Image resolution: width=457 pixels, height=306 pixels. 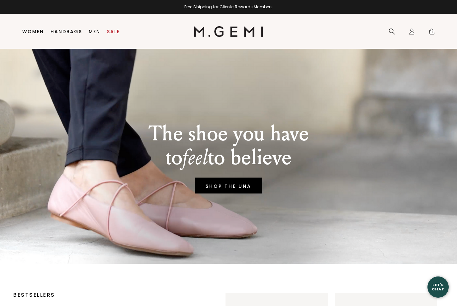 What do you see at coordinates (228, 134) in the screenshot?
I see `p: The shoe you have` at bounding box center [228, 134].